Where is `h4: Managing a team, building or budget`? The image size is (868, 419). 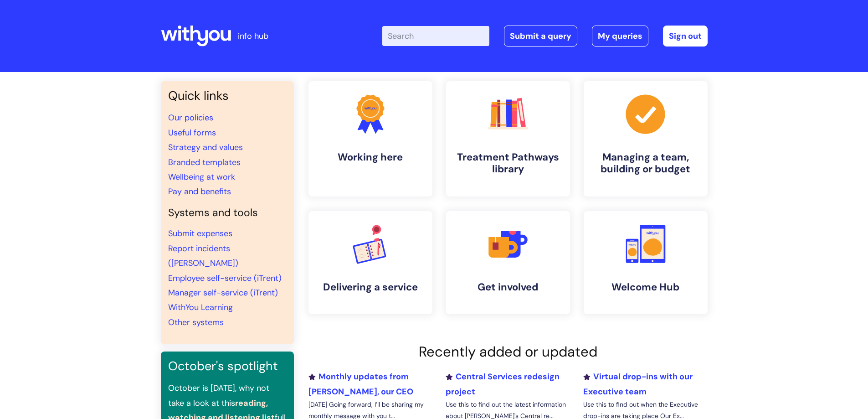 h4: Managing a team, building or budget is located at coordinates (645, 163).